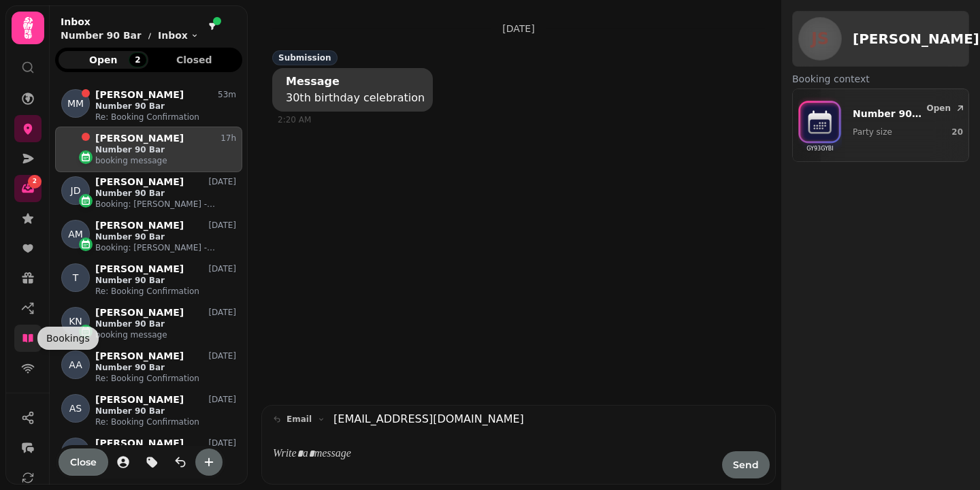 This screenshot has width=980, height=490. Describe the element at coordinates (226, 94) in the screenshot. I see `p: 53m` at that location.